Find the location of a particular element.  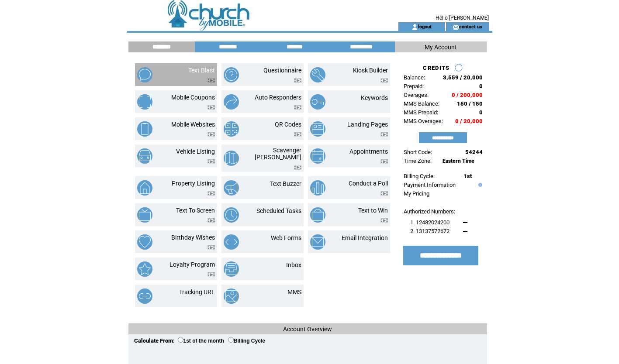

span: CREDITS is located at coordinates (436, 68).